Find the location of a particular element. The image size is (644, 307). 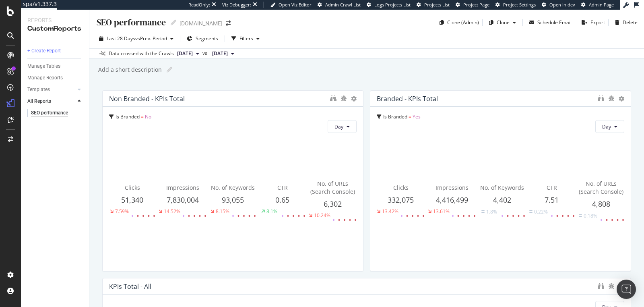

span: 2025 Aug. 4th is located at coordinates (220, 54).